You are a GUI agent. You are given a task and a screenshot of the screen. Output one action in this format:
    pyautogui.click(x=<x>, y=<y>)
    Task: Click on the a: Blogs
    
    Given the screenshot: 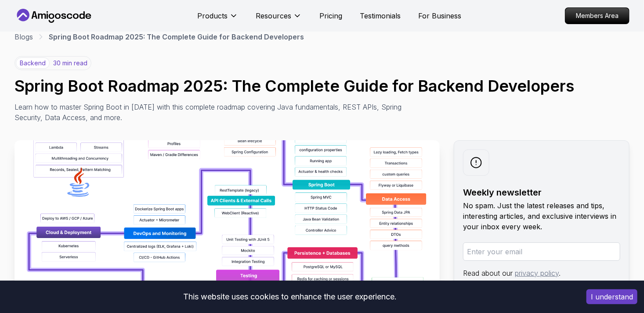 What is the action you would take?
    pyautogui.click(x=24, y=37)
    